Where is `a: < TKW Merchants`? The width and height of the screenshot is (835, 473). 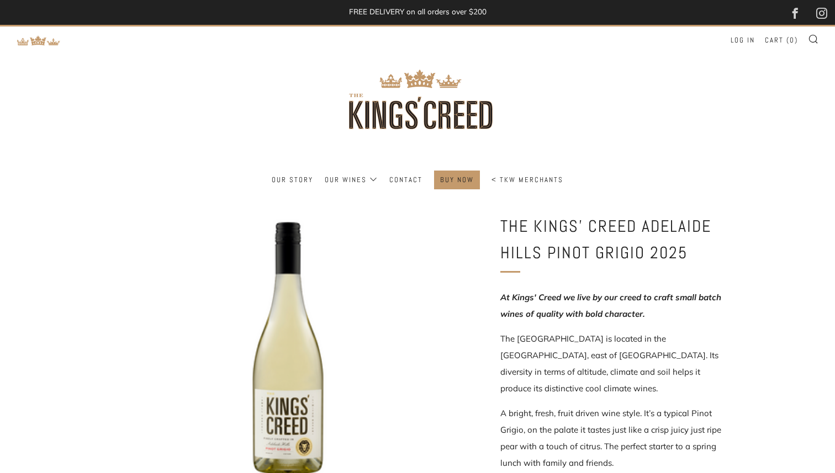 a: < TKW Merchants is located at coordinates (528, 180).